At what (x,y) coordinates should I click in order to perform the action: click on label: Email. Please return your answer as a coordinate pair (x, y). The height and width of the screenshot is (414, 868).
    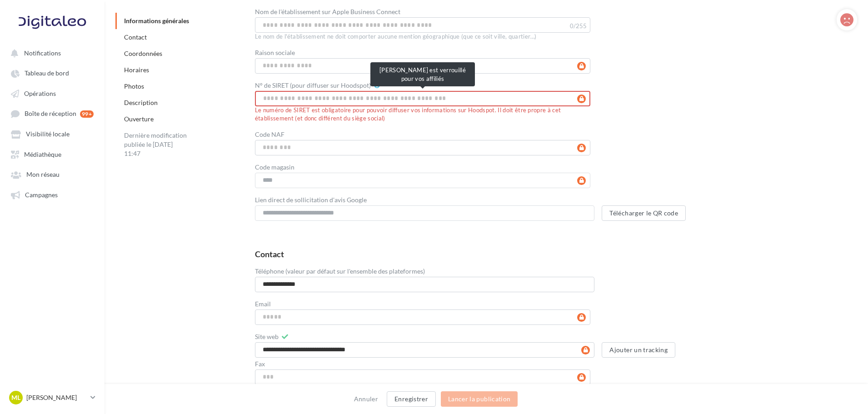
    Looking at the image, I should click on (263, 304).